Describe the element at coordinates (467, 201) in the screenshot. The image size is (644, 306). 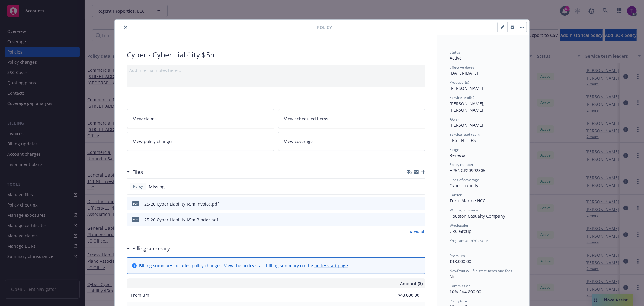
I see `span: Tokio Marine HCC` at that location.